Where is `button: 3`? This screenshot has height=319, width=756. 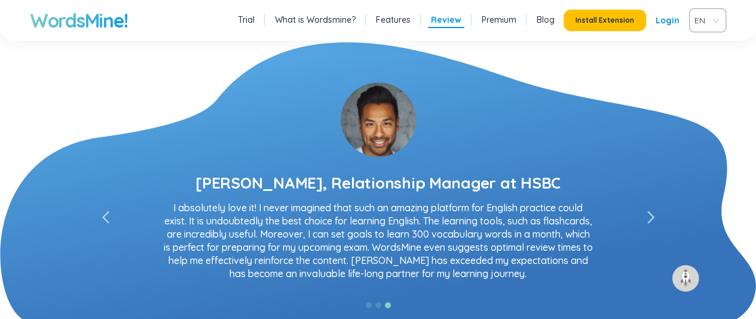 button: 3 is located at coordinates (388, 305).